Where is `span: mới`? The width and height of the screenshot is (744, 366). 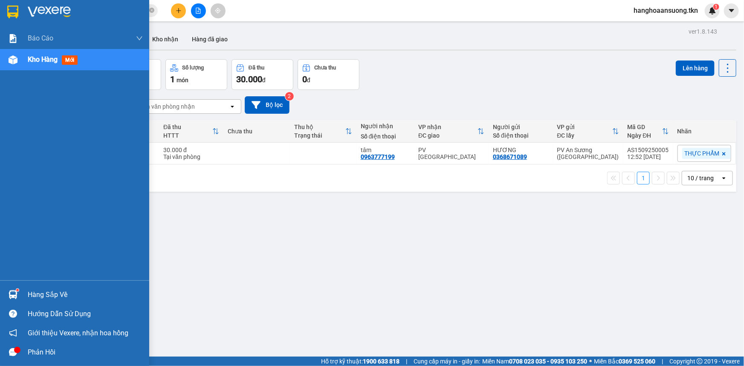 span: mới is located at coordinates (70, 60).